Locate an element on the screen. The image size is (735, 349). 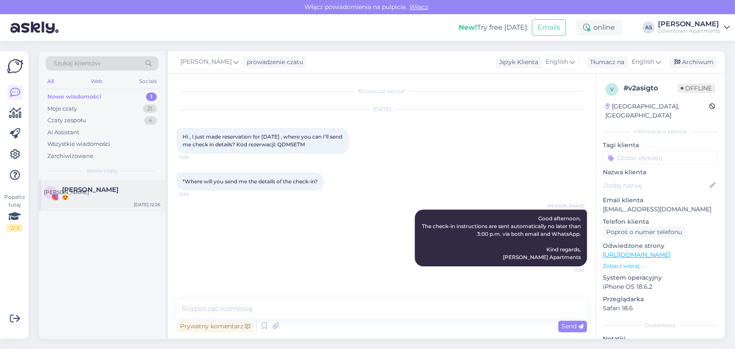
div: AS is located at coordinates (648, 28).